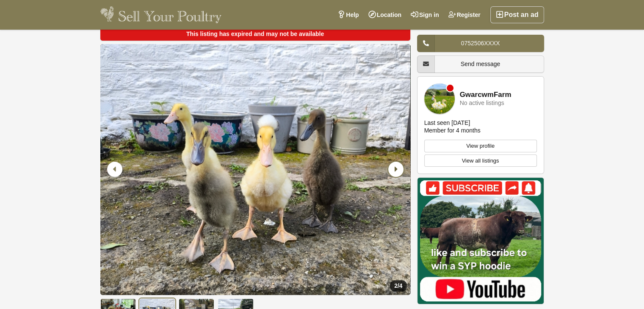 Image resolution: width=644 pixels, height=309 pixels. I want to click on li: 2 / 4, so click(255, 169).